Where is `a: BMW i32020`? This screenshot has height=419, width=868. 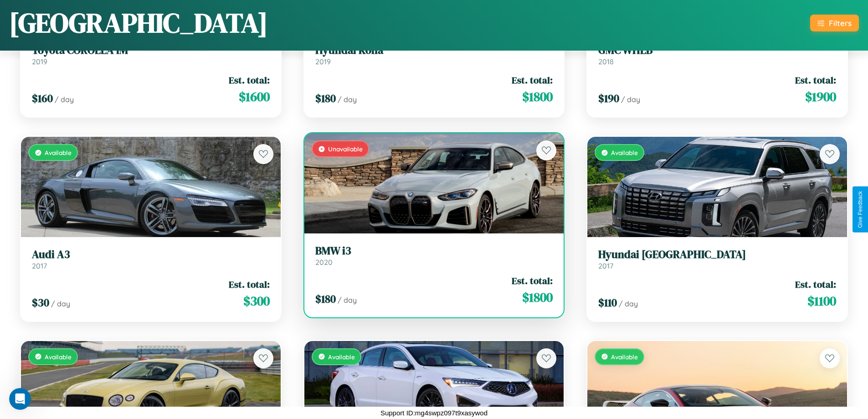
a: BMW i32020 is located at coordinates (435, 255).